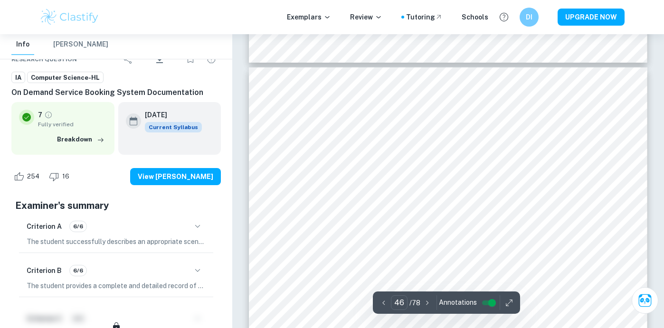  I want to click on span: Current Syllabus, so click(173, 127).